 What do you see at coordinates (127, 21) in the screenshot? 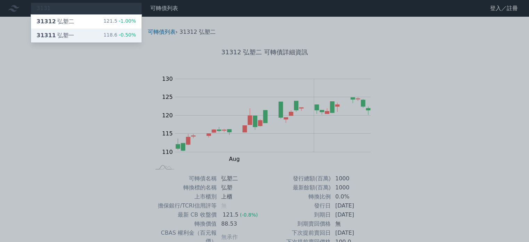
I see `span: -1.00%` at bounding box center [127, 21].